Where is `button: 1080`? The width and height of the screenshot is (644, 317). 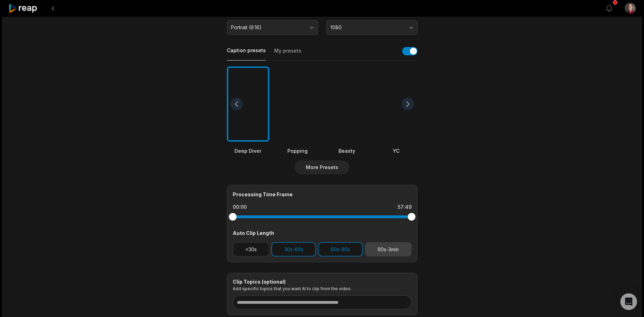 button: 1080 is located at coordinates (372, 28).